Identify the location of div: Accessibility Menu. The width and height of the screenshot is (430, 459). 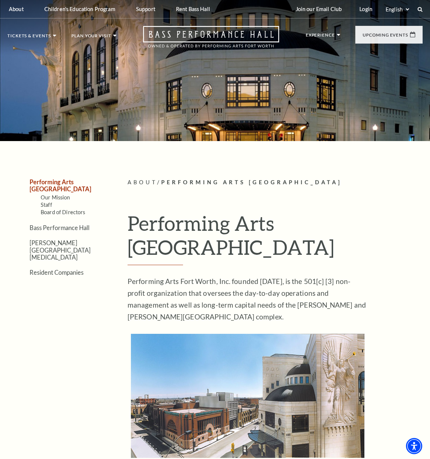
(414, 446).